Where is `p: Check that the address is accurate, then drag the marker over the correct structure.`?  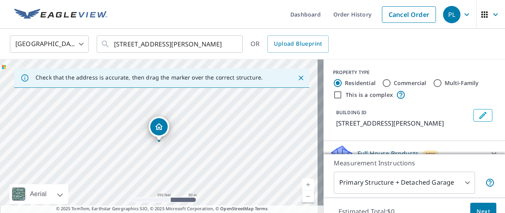
p: Check that the address is accurate, then drag the marker over the correct structure. is located at coordinates (149, 78).